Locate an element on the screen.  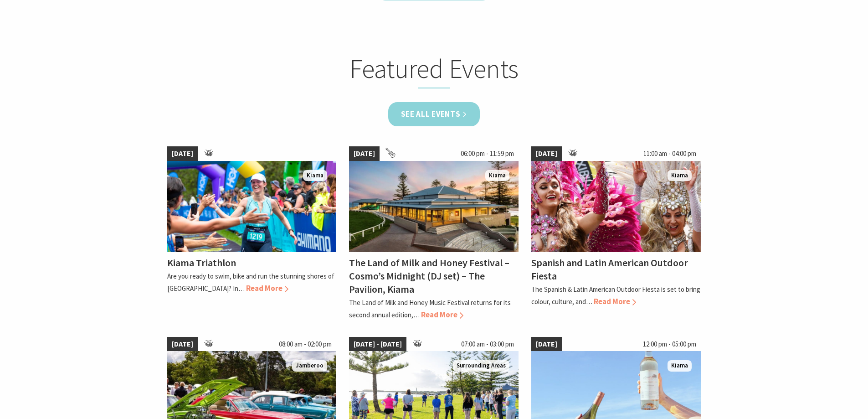
h2: Featured Events is located at coordinates (434, 71).